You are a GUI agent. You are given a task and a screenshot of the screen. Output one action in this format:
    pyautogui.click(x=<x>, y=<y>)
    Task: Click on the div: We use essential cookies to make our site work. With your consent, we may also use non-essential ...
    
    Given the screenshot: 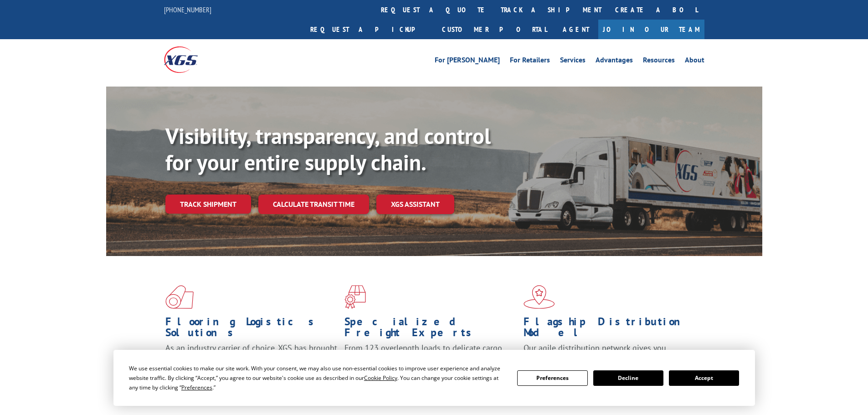 What is the action you would take?
    pyautogui.click(x=317, y=378)
    